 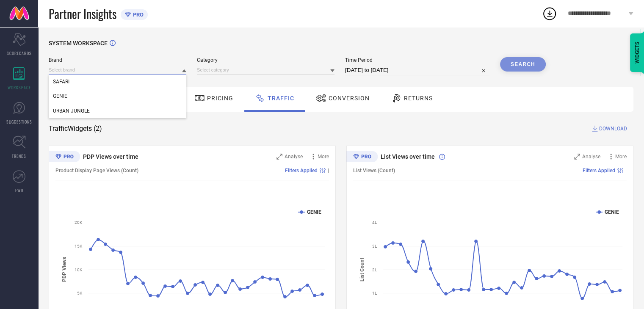 What do you see at coordinates (78, 269) in the screenshot?
I see `text: 10K` at bounding box center [78, 269].